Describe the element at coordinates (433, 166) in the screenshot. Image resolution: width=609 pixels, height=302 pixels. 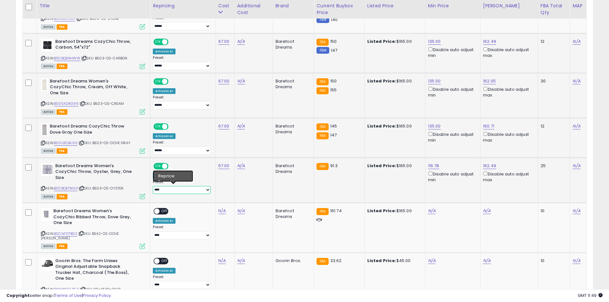
I see `a: 116.78` at that location.